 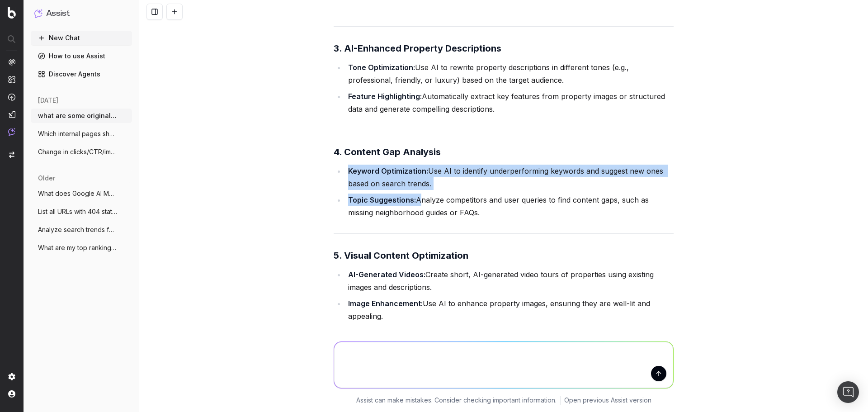 I want to click on span: what are some original ideas about optim, so click(x=78, y=116).